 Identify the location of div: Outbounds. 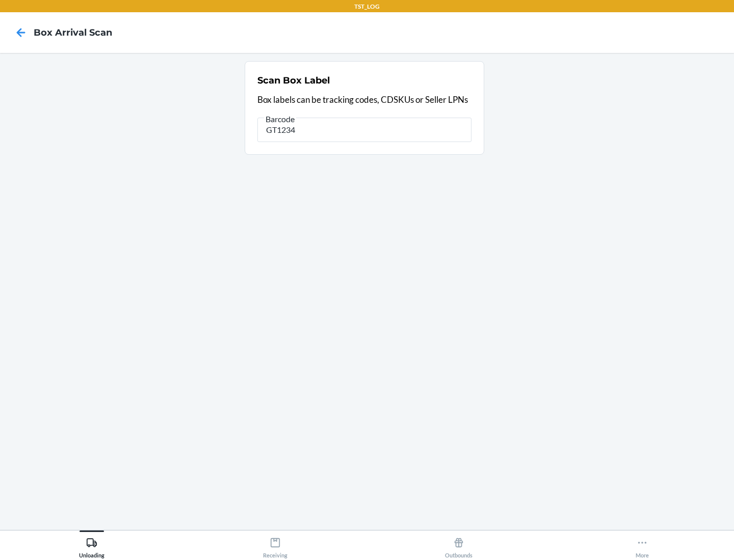
(459, 545).